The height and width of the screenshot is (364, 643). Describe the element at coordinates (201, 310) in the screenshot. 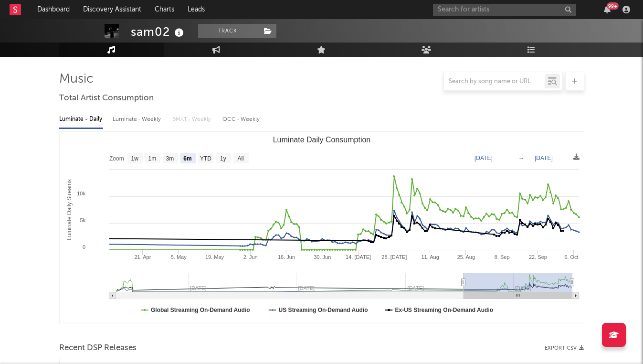

I see `text: Global Streaming On-Demand Audio` at that location.